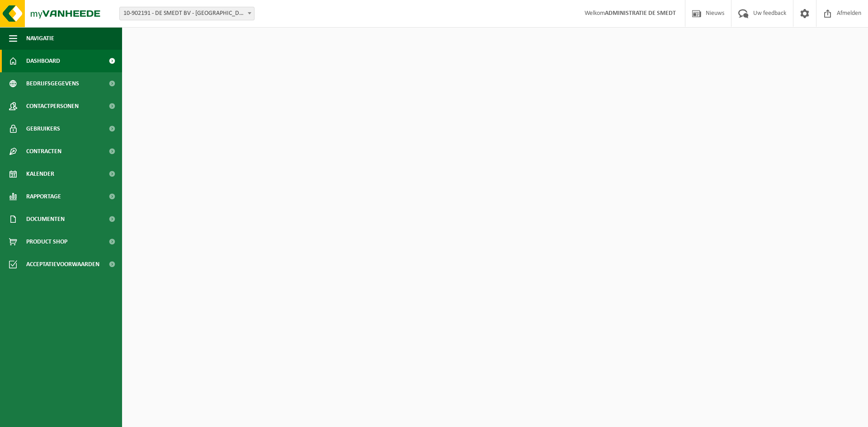 Image resolution: width=868 pixels, height=427 pixels. What do you see at coordinates (44, 151) in the screenshot?
I see `span: Contracten` at bounding box center [44, 151].